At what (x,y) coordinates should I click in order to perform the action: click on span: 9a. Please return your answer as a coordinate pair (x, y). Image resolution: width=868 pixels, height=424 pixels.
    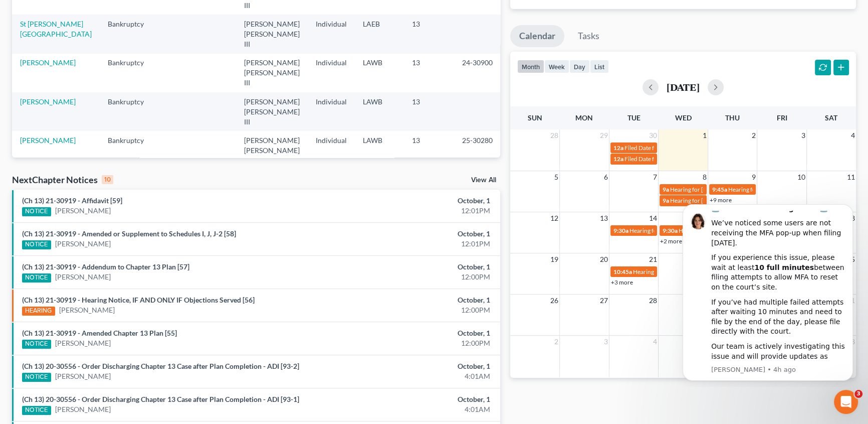
    Looking at the image, I should click on (665, 189).